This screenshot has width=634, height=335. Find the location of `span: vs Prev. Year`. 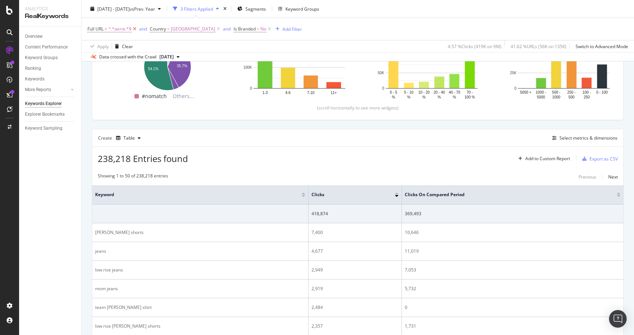

span: vs Prev. Year is located at coordinates (142, 8).